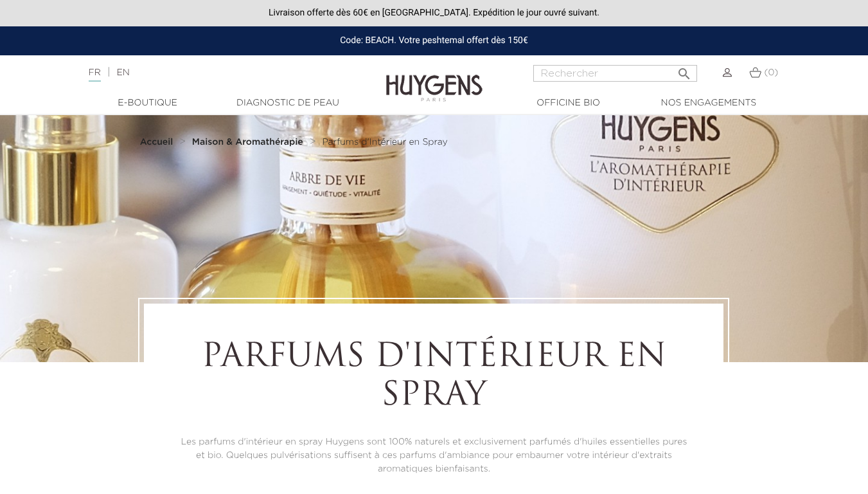 The height and width of the screenshot is (494, 868). What do you see at coordinates (709, 103) in the screenshot?
I see `a: Nos engagements` at bounding box center [709, 103].